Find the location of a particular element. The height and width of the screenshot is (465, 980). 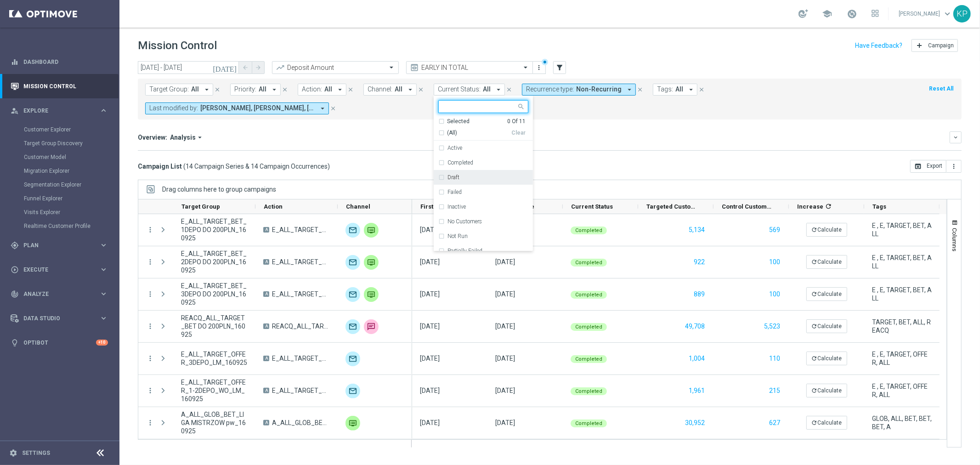

button: Tags: All arrow_drop_down is located at coordinates (675, 90).